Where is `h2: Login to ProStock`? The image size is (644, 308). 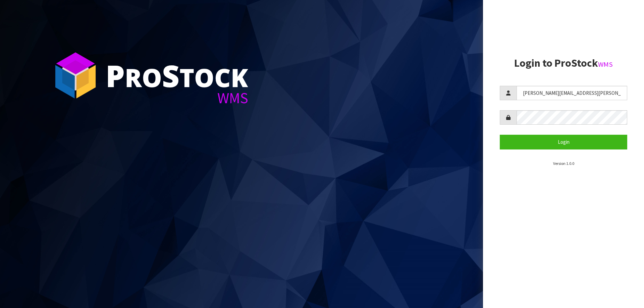 h2: Login to ProStock is located at coordinates (564, 63).